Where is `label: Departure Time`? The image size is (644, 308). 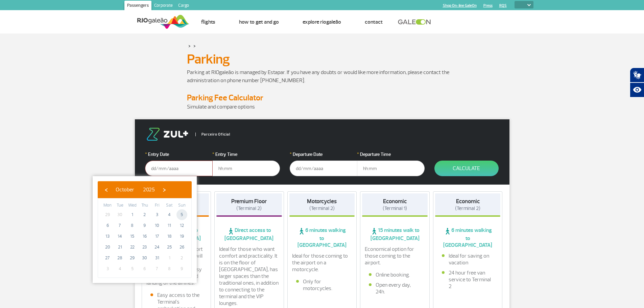 label: Departure Time is located at coordinates (391, 154).